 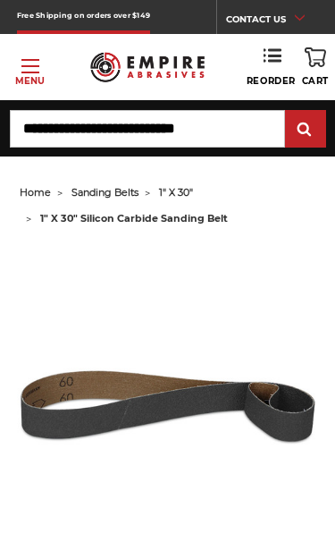 I want to click on img: Empire Abrasives, so click(x=148, y=67).